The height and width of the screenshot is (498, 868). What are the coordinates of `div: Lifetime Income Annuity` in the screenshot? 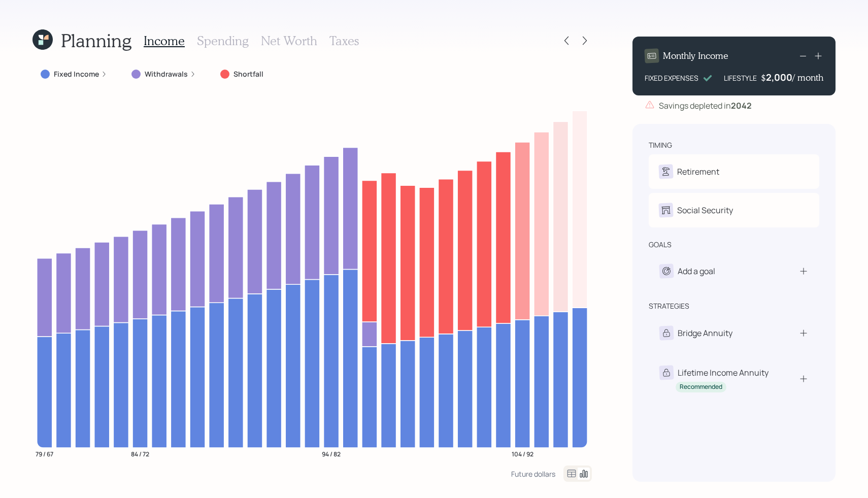 It's located at (723, 372).